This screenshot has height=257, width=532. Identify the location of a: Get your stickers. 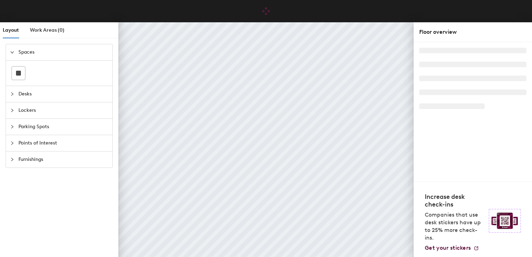
(452, 248).